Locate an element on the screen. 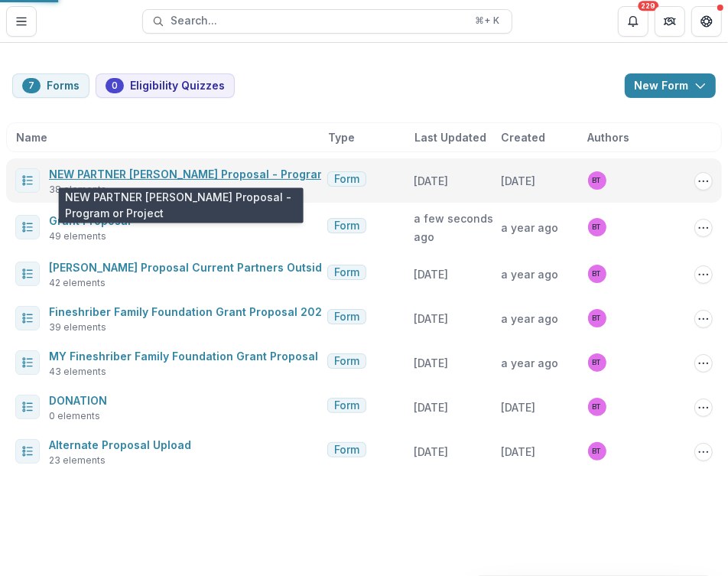  a: DONATION is located at coordinates (78, 400).